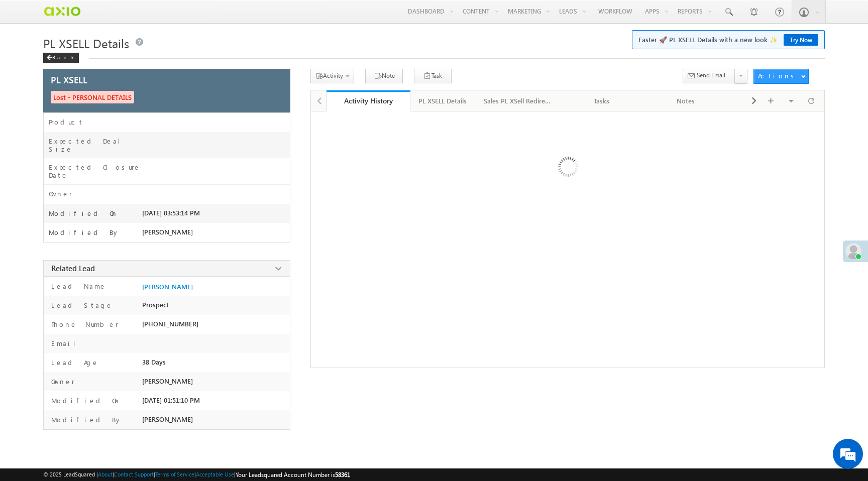 This screenshot has height=481, width=868. Describe the element at coordinates (342, 475) in the screenshot. I see `span: 58361` at that location.